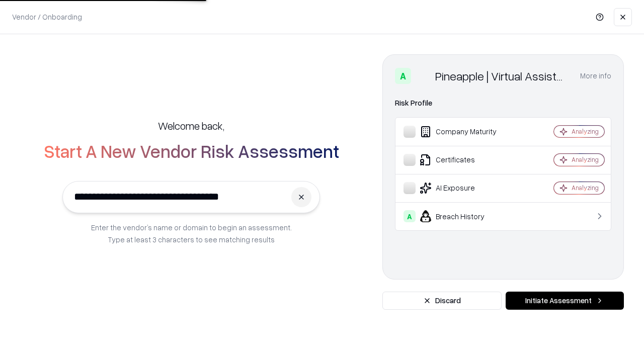  I want to click on button: More info, so click(596, 76).